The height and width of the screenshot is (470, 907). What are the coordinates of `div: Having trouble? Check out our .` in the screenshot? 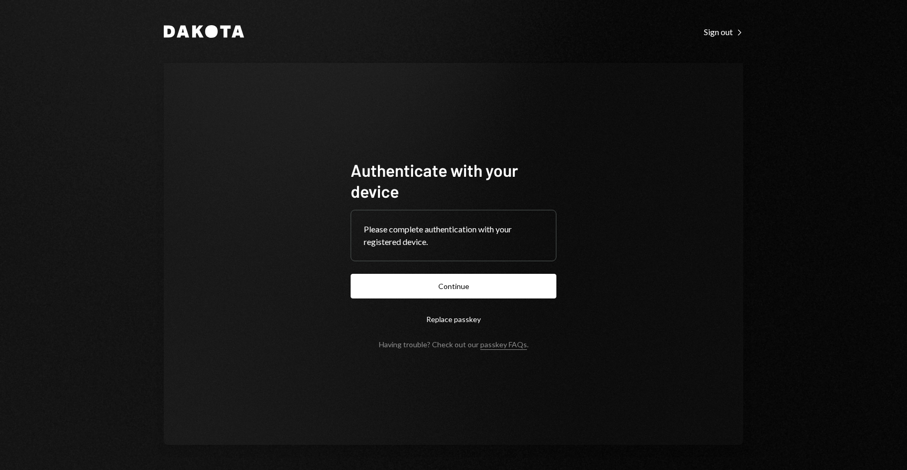 It's located at (453, 344).